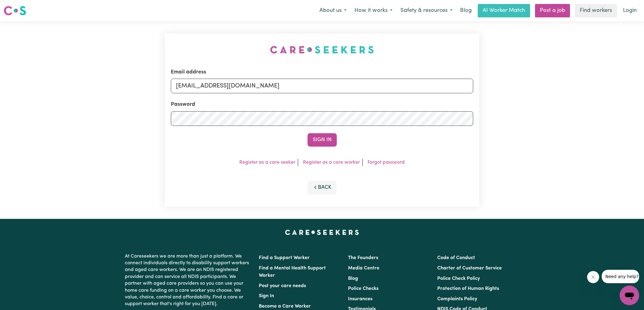  I want to click on button: How it works, so click(373, 11).